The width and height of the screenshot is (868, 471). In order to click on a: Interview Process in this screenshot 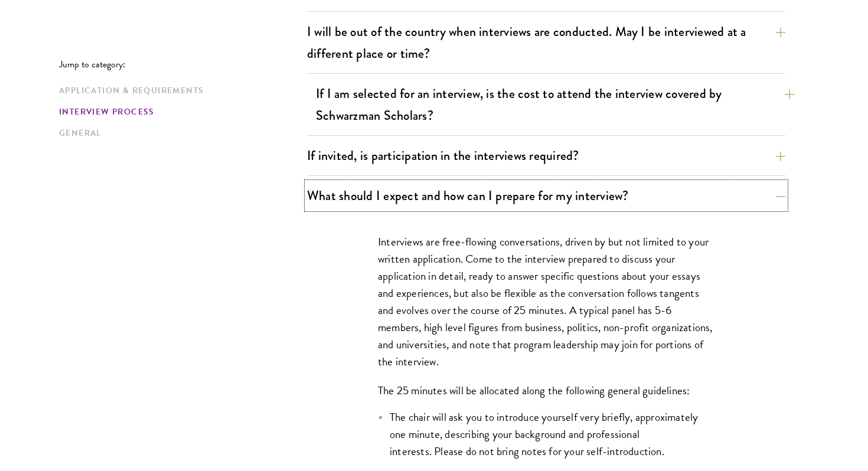, I will do `click(179, 112)`.